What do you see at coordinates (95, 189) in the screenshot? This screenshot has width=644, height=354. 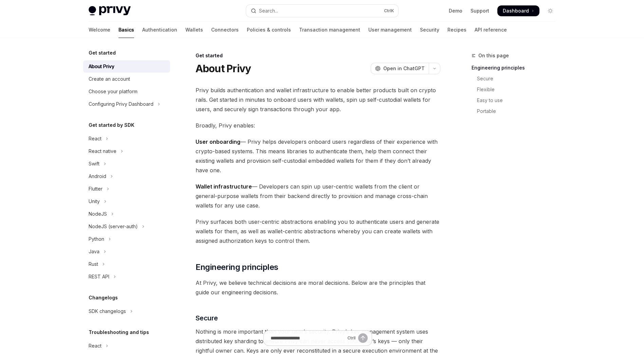 I see `div: Flutter` at bounding box center [95, 189].